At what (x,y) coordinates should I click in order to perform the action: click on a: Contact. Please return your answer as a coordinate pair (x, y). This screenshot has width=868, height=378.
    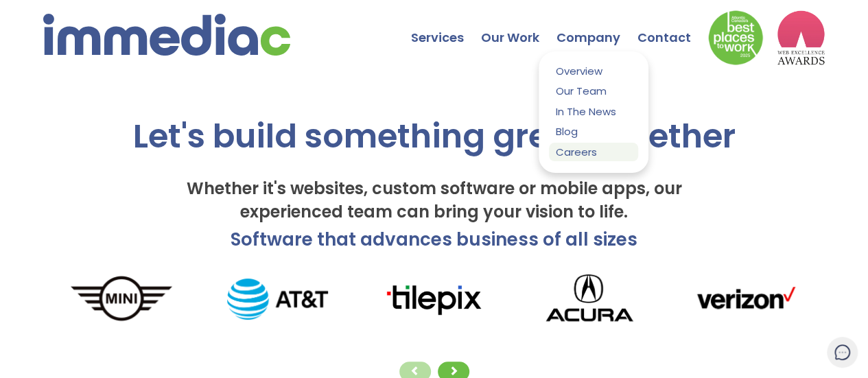
    Looking at the image, I should click on (672, 27).